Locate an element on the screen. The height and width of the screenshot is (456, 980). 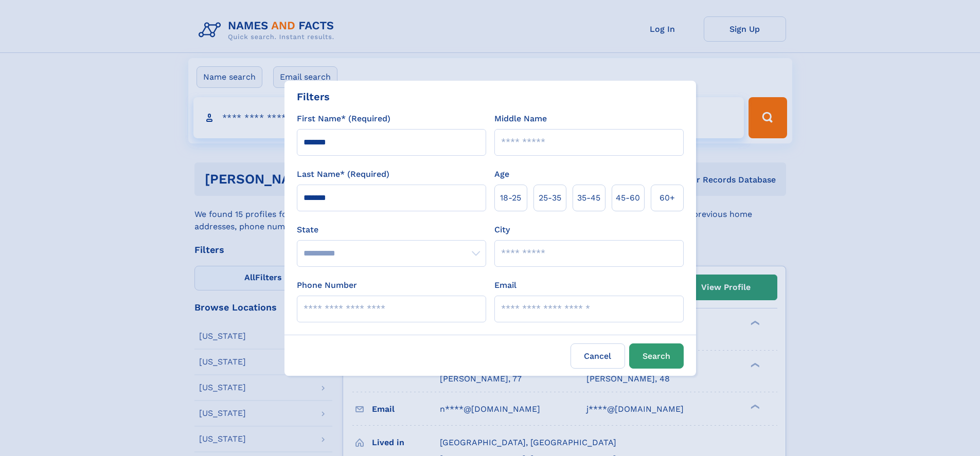
label: City is located at coordinates (502, 230).